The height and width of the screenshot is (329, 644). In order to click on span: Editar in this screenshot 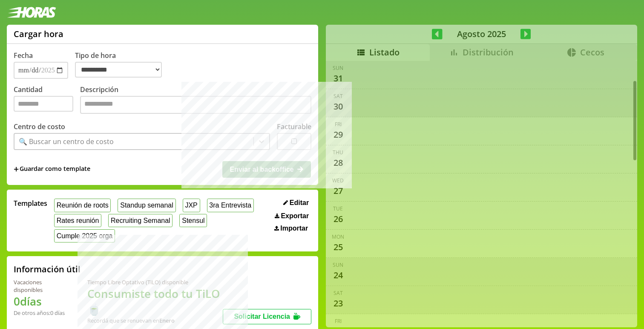, I will do `click(299, 203)`.